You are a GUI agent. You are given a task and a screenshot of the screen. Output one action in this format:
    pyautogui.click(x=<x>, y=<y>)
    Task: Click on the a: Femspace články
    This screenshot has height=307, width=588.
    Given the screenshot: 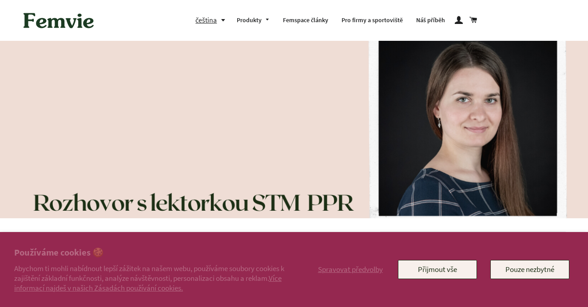 What is the action you would take?
    pyautogui.click(x=305, y=20)
    